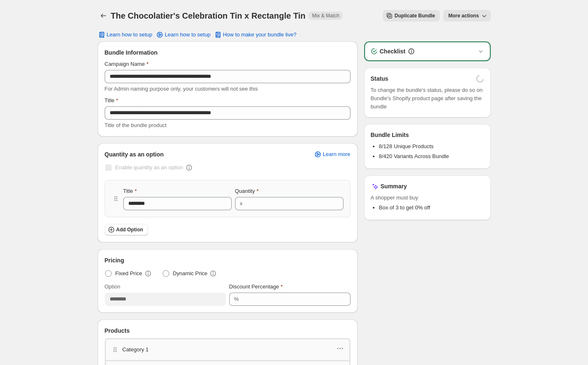  Describe the element at coordinates (411, 16) in the screenshot. I see `button: Duplicate Bundle` at that location.